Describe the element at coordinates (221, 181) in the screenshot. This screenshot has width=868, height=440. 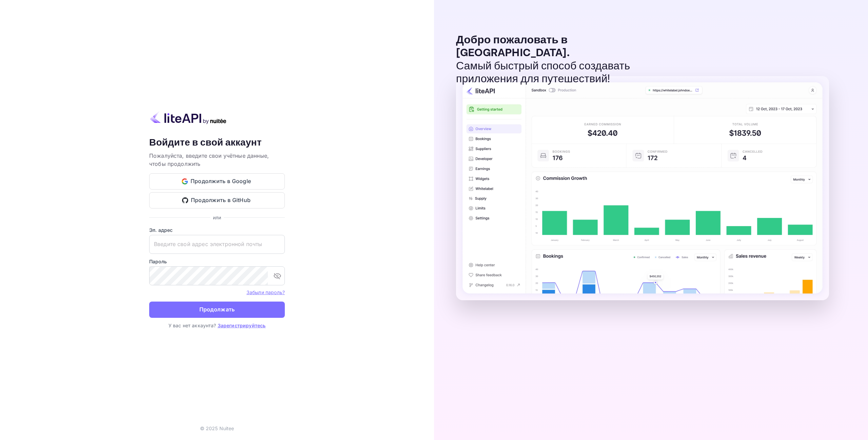
I see `ya-tr-span: Продолжить в Google` at that location.